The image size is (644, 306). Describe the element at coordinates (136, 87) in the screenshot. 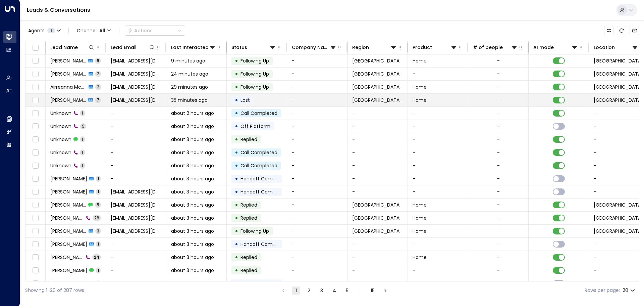

I see `span: airreannam@yahoo.com` at that location.